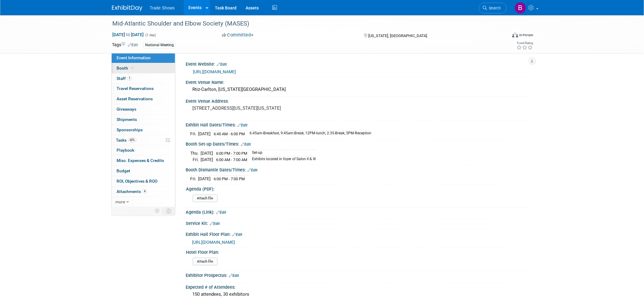 This screenshot has width=644, height=303. What do you see at coordinates (157, 211) in the screenshot?
I see `td: Personalize Event Tab Strip` at bounding box center [157, 211].